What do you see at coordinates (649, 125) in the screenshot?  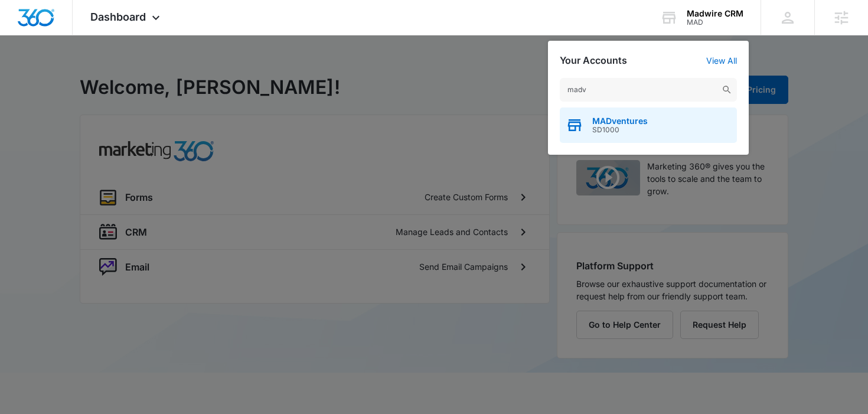 I see `button: MADventuresSD1000` at bounding box center [649, 125].